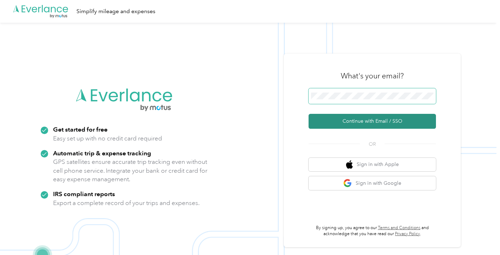 Image resolution: width=500 pixels, height=255 pixels. Describe the element at coordinates (372, 76) in the screenshot. I see `h3: What's your email?` at that location.